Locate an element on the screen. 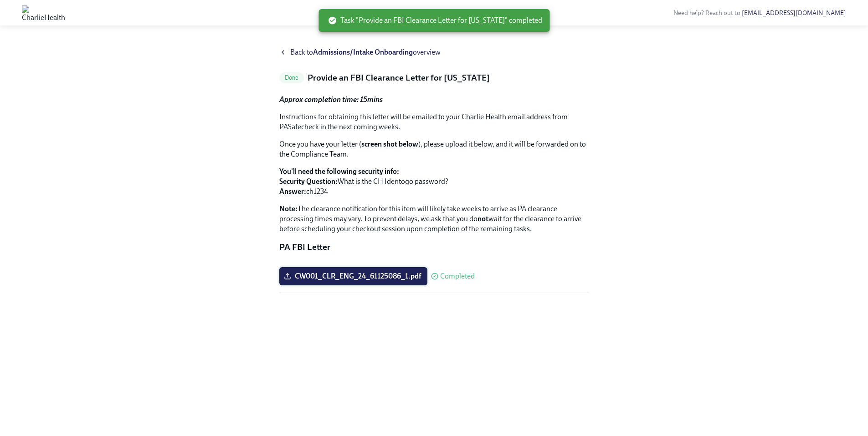 This screenshot has height=436, width=868. strong: not is located at coordinates (483, 219).